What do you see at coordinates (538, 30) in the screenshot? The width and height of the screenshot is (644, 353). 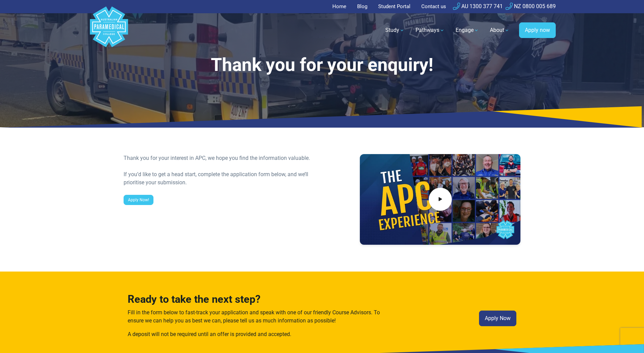 I see `a: Apply now` at bounding box center [538, 30].